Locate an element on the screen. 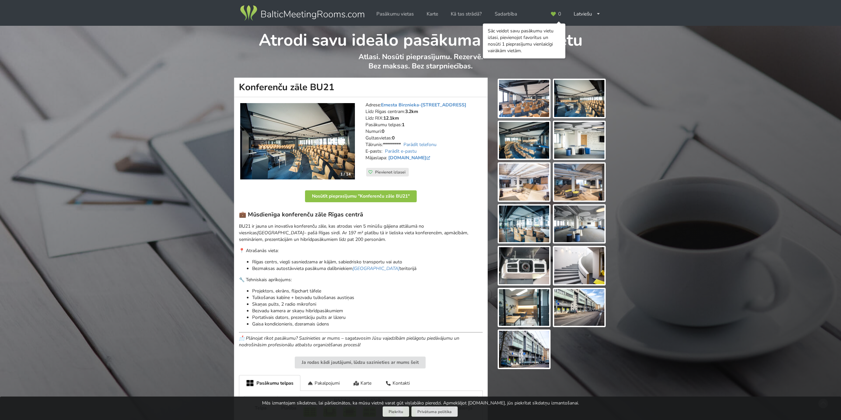 The height and width of the screenshot is (420, 841). p: Portatīvais dators, prezentāciju pults ar lāzeru is located at coordinates (368, 318).